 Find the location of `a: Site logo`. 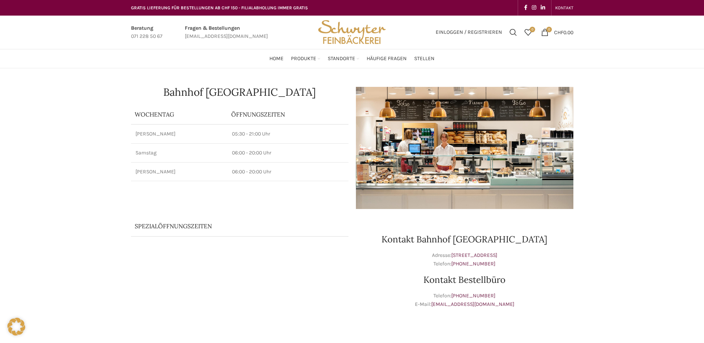

a: Site logo is located at coordinates (352, 32).